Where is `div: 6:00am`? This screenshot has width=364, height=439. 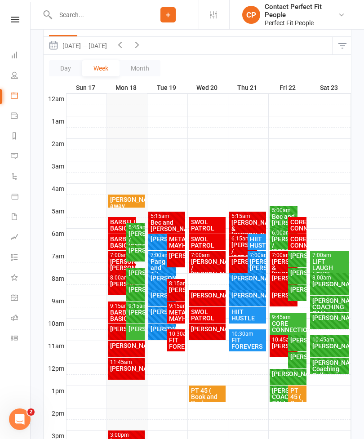
div: 6:00am is located at coordinates (284, 233).